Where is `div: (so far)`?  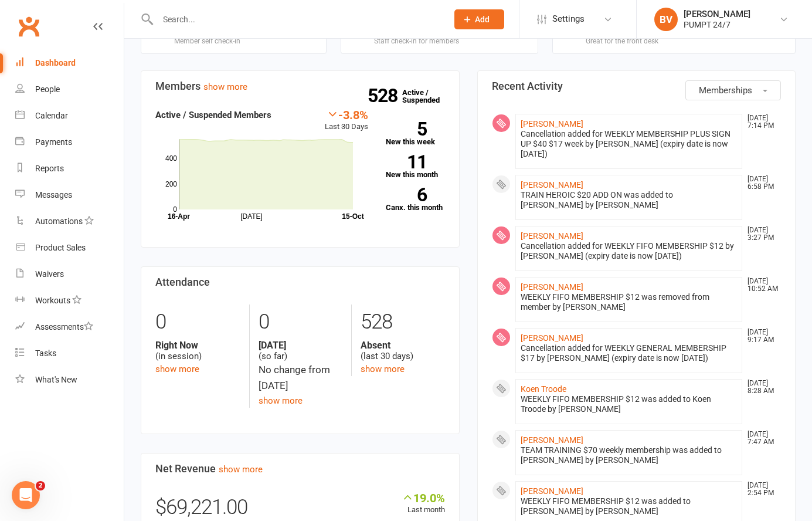 div: (so far) is located at coordinates (301, 351).